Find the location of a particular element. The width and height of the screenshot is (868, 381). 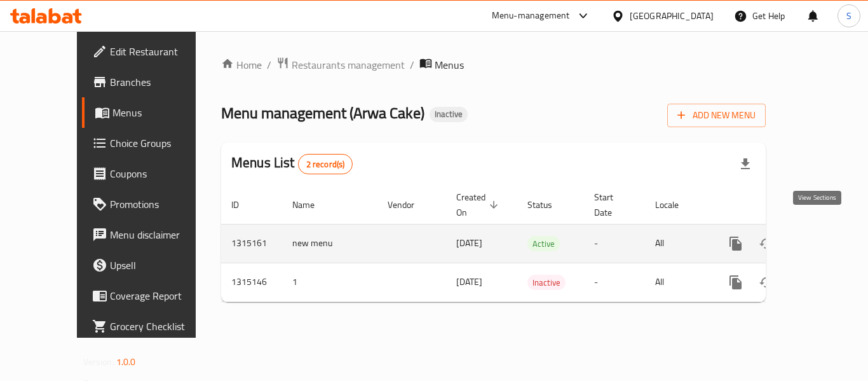

a: Edit Restaurant is located at coordinates (152, 51).